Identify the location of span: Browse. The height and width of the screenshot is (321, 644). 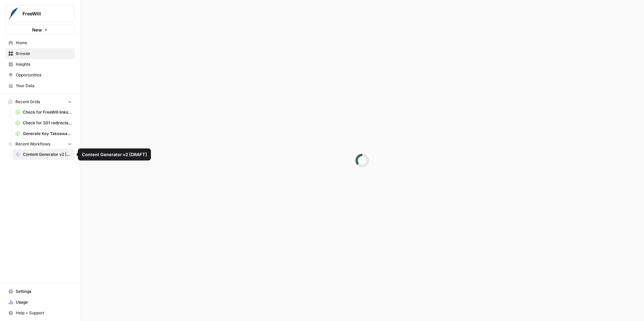
(43, 53).